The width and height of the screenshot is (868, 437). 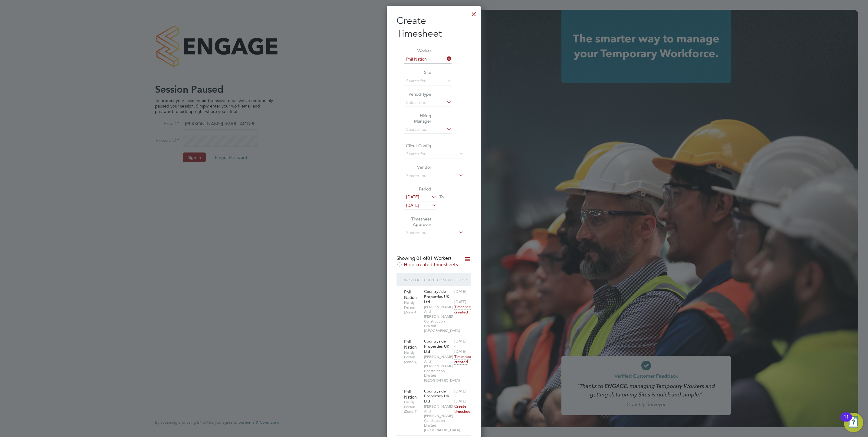 What do you see at coordinates (413, 284) in the screenshot?
I see `div: Worker / Role` at bounding box center [413, 284].